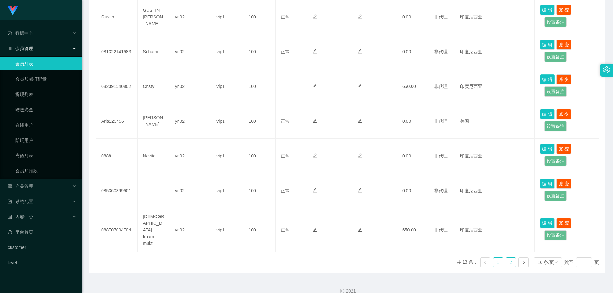  I want to click on td: 0888, so click(117, 156).